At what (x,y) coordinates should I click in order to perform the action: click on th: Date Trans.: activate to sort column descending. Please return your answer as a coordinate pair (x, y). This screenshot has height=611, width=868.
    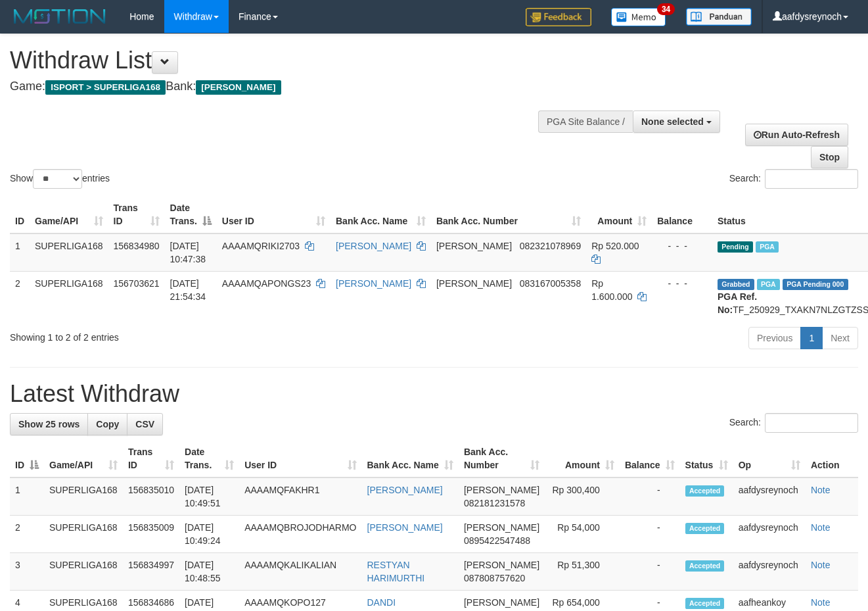
    Looking at the image, I should click on (191, 215).